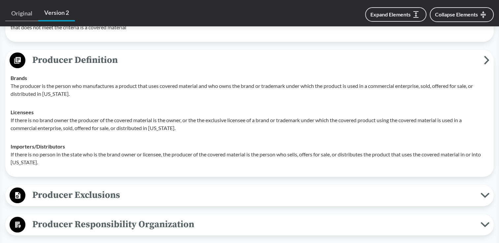 Image resolution: width=499 pixels, height=243 pixels. What do you see at coordinates (38, 146) in the screenshot?
I see `strong: Importers/​Distributors` at bounding box center [38, 146].